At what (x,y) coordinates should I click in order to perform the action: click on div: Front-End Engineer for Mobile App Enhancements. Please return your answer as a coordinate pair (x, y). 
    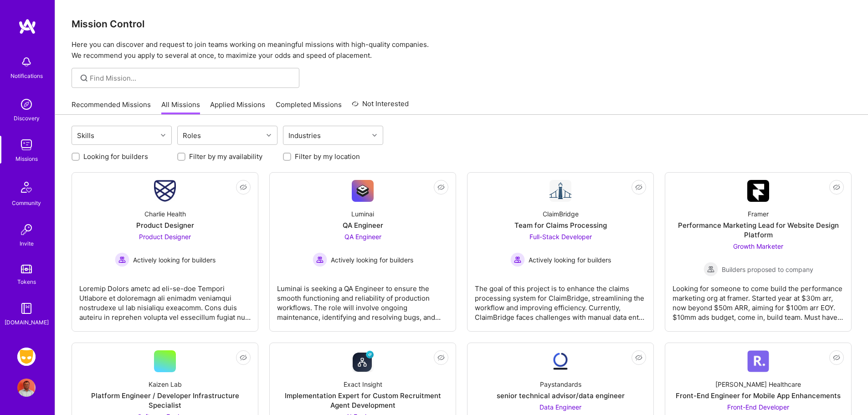
    Looking at the image, I should click on (758, 396).